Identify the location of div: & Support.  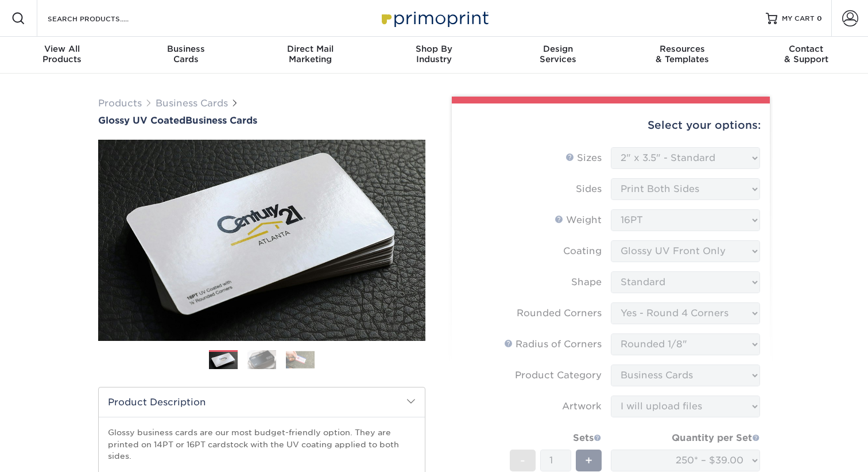
(806, 54).